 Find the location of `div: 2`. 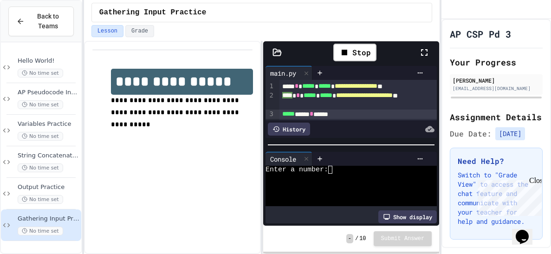

div: 2 is located at coordinates (270, 100).